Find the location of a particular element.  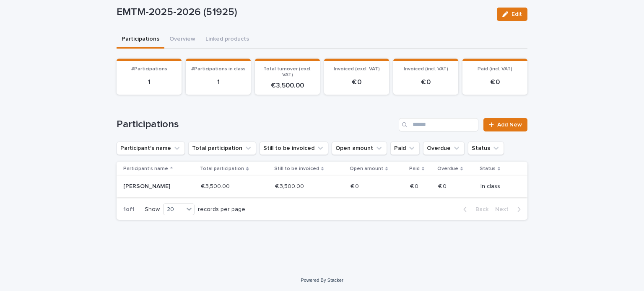

button: Open amount is located at coordinates (360, 149).